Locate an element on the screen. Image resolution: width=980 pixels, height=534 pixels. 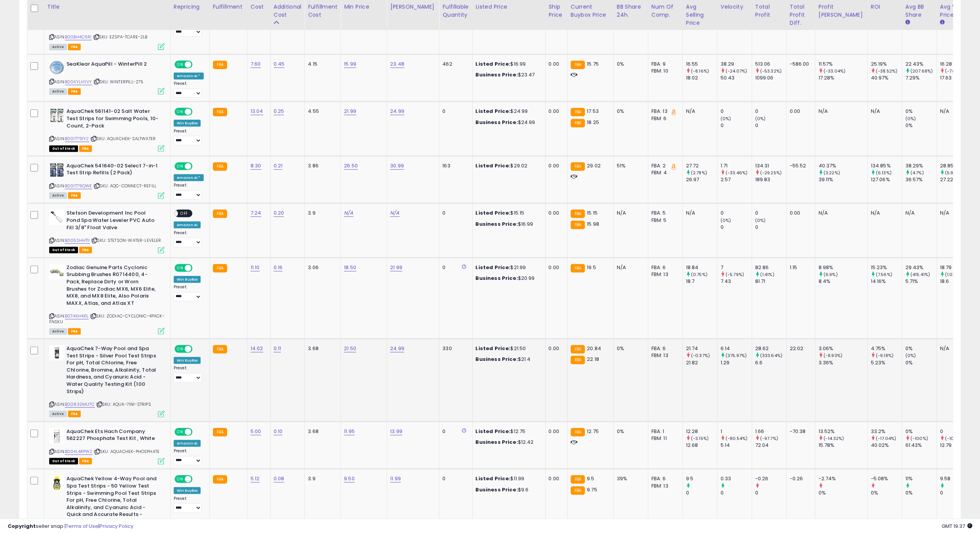
a: 13.99 is located at coordinates (396, 432).